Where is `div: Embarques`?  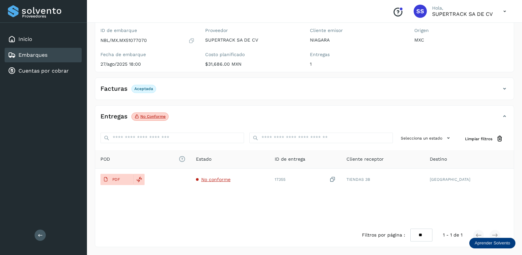 div: Embarques is located at coordinates (43, 55).